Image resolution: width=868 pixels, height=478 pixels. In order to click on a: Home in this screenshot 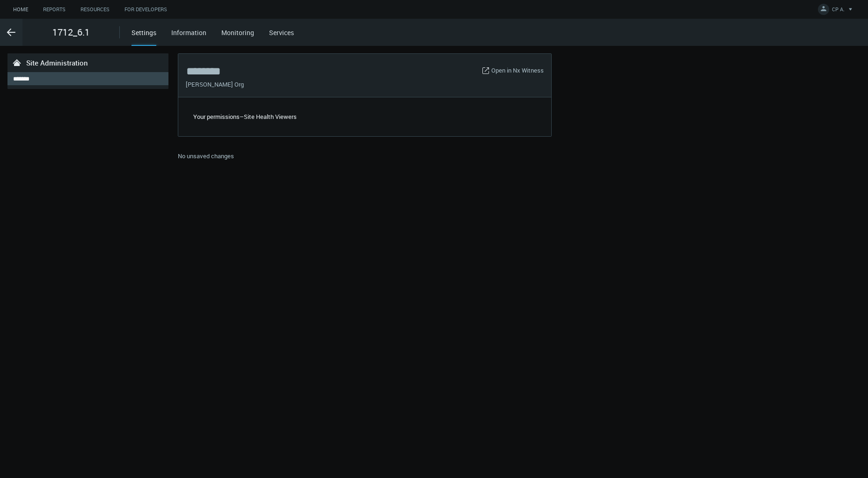, I will do `click(21, 9)`.